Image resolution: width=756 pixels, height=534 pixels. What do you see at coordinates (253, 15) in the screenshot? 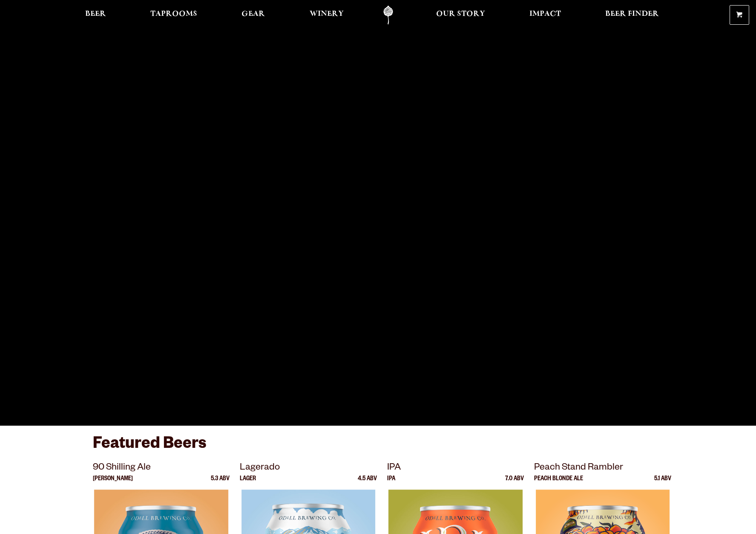
I see `a: Gear` at bounding box center [253, 15].